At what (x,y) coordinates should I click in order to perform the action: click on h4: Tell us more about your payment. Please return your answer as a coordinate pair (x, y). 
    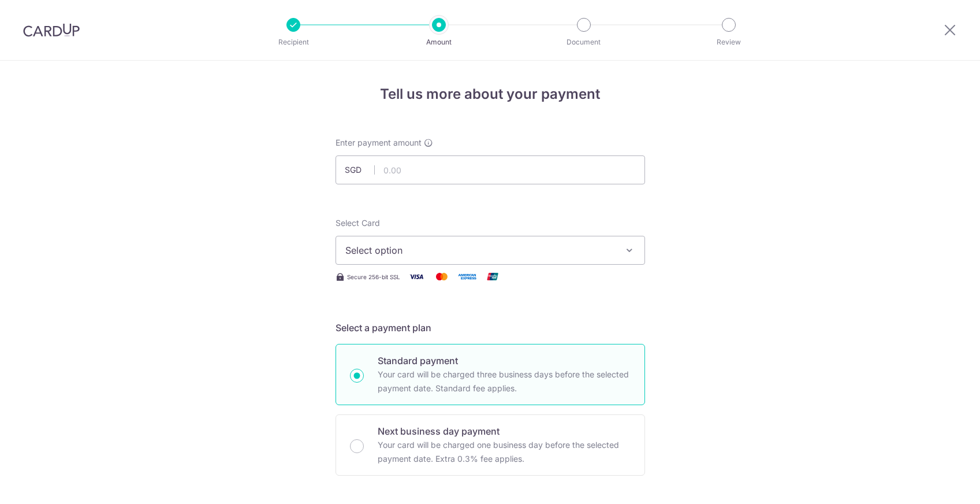
    Looking at the image, I should click on (490, 94).